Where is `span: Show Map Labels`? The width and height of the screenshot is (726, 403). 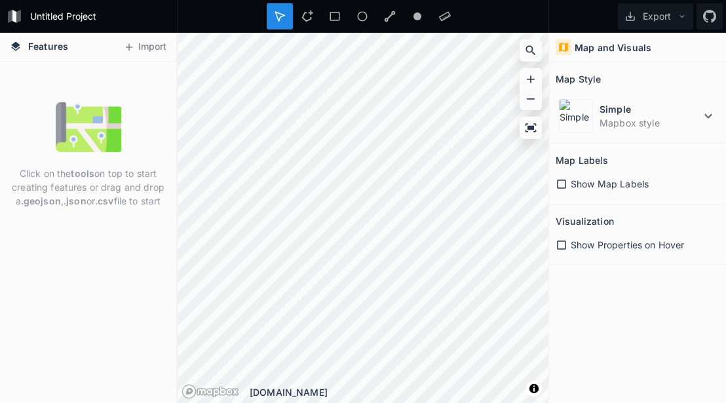 span: Show Map Labels is located at coordinates (609, 183).